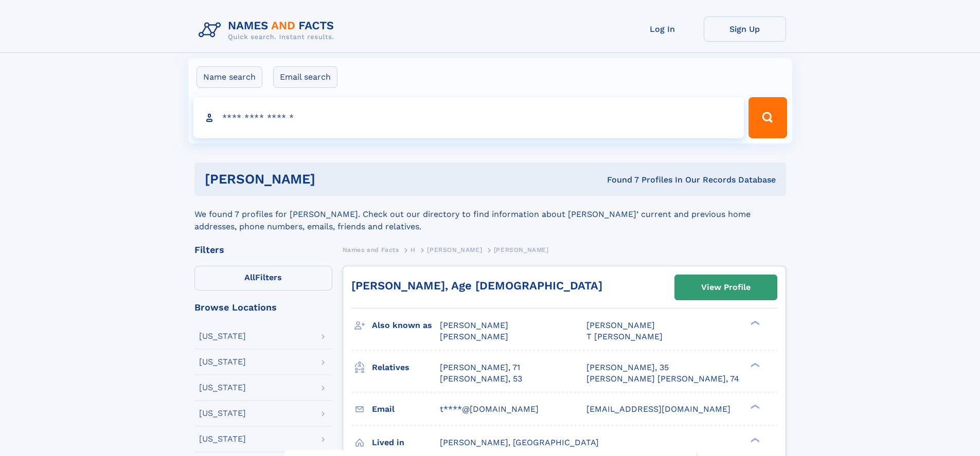 This screenshot has width=980, height=456. What do you see at coordinates (745, 29) in the screenshot?
I see `a: Sign Up` at bounding box center [745, 29].